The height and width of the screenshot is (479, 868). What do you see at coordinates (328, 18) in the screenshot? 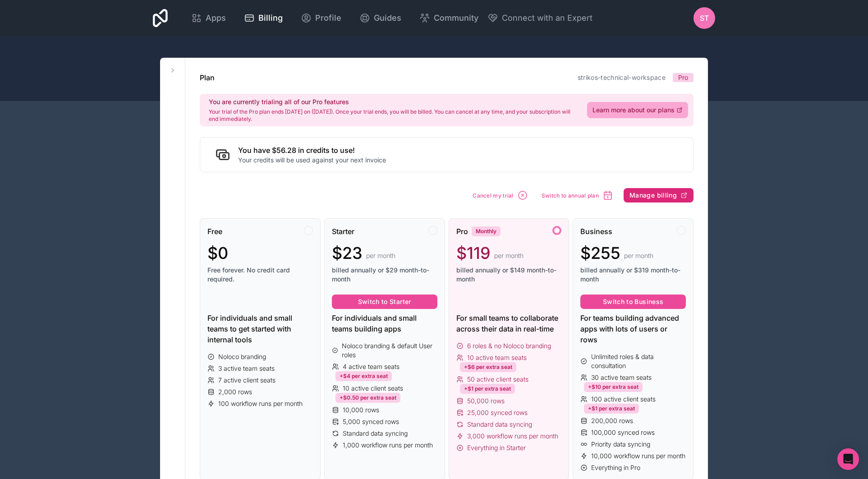
I see `span: Profile` at bounding box center [328, 18].